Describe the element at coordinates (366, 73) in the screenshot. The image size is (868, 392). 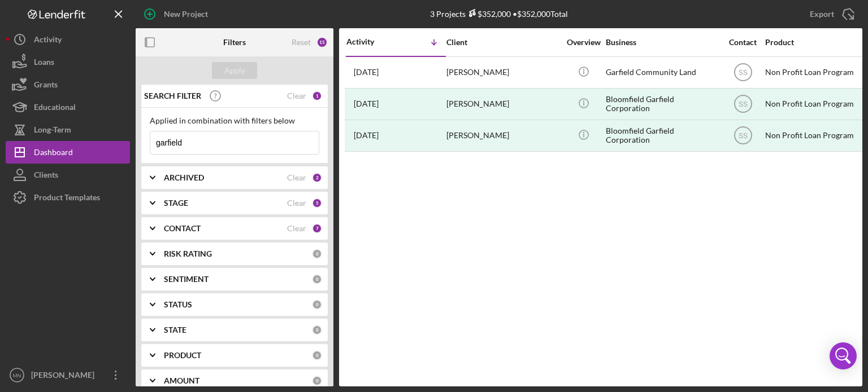
I see `time: 2025-09-16 04:47` at that location.